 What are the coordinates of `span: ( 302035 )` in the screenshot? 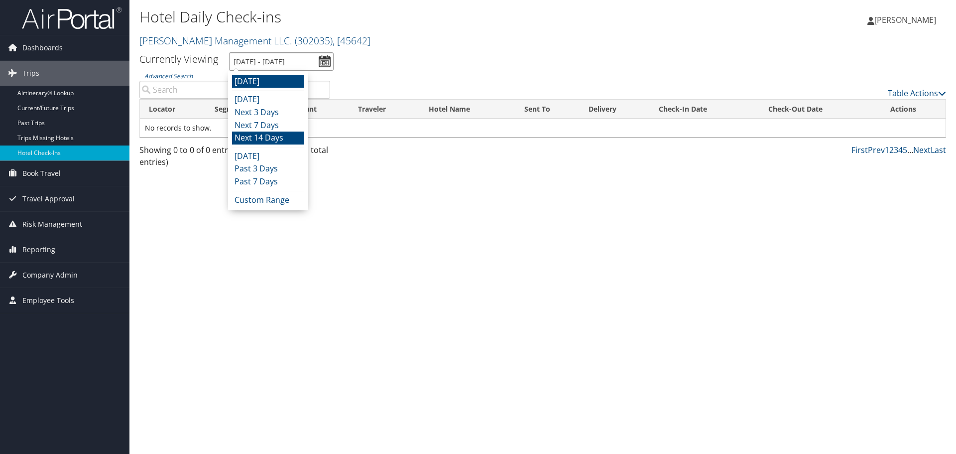 It's located at (314, 40).